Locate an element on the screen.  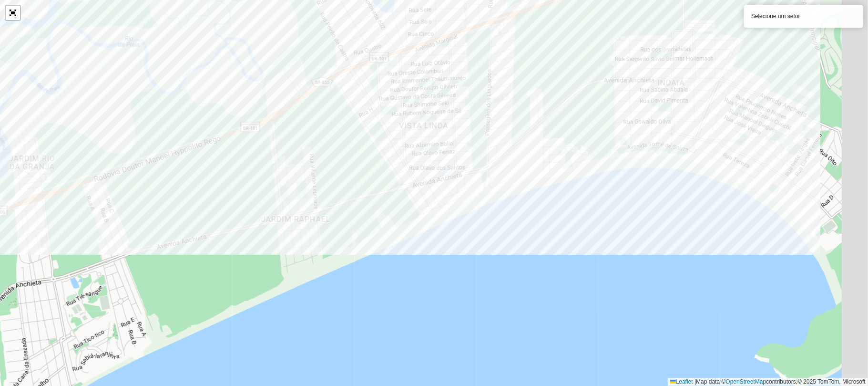
div: Selecione um setor is located at coordinates (803, 16).